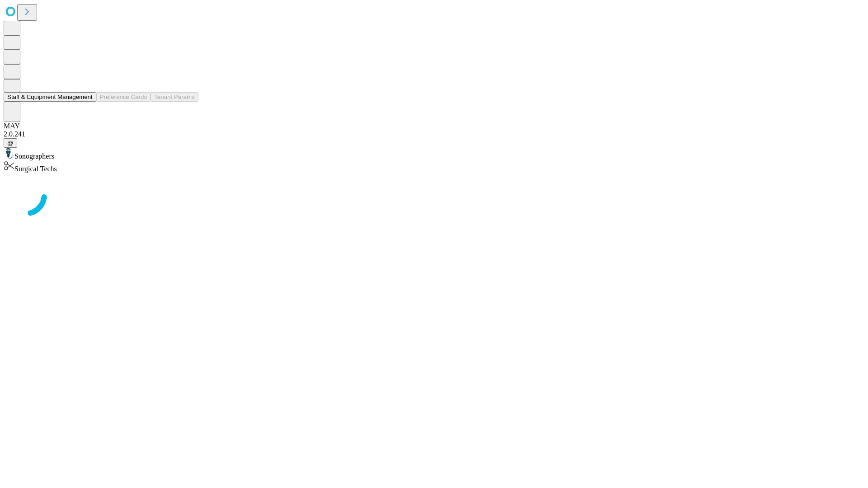  What do you see at coordinates (434, 167) in the screenshot?
I see `div: Surgical Techs` at bounding box center [434, 167].